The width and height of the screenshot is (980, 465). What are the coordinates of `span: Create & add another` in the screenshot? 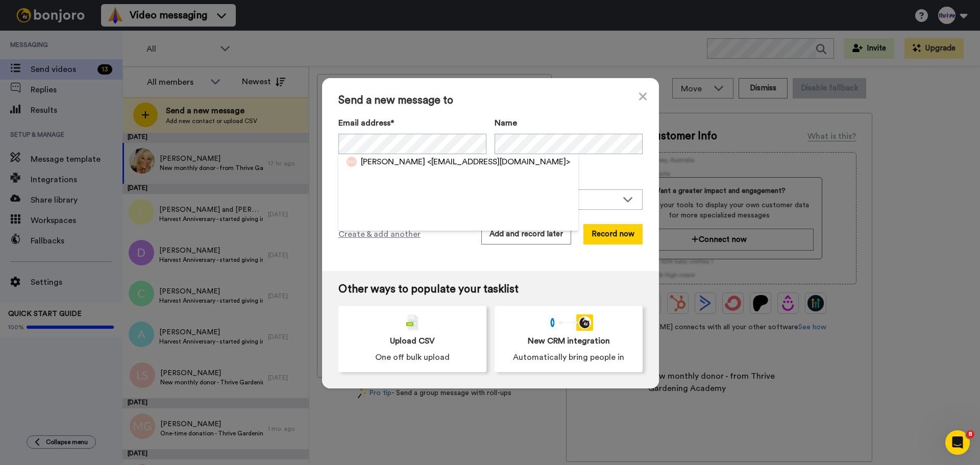 It's located at (379, 234).